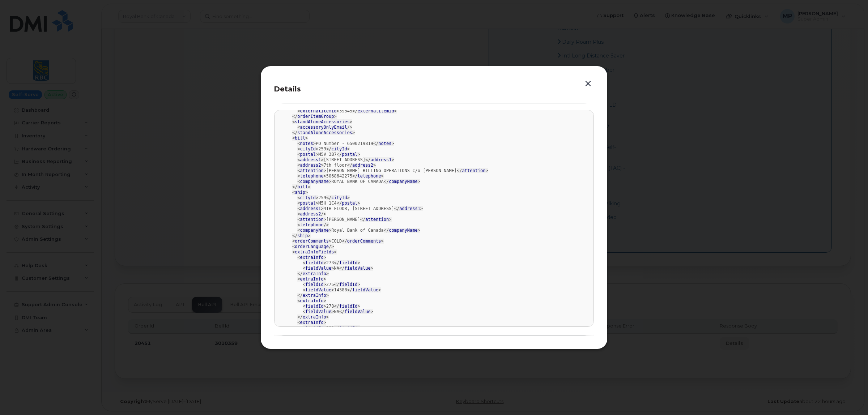 The image size is (868, 415). Describe the element at coordinates (287, 89) in the screenshot. I see `span: Details` at that location.